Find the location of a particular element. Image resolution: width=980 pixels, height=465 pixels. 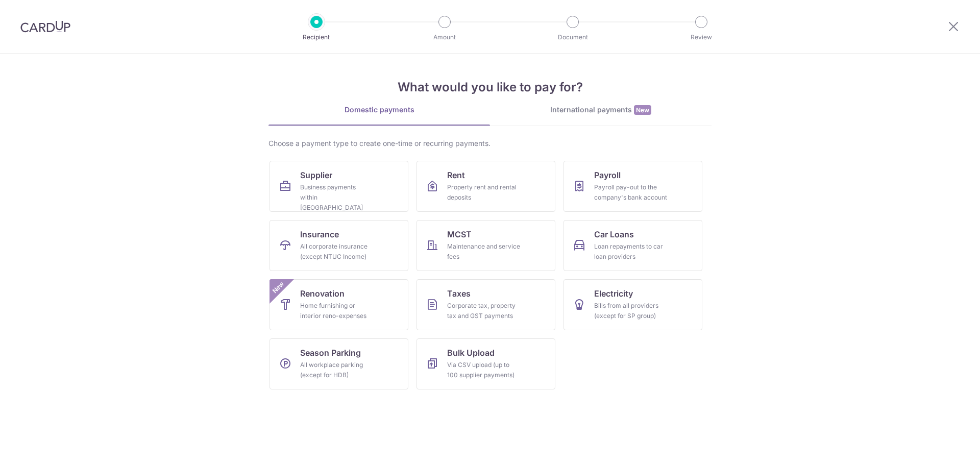

div: All corporate insurance (except NTUC Income) is located at coordinates (337, 252).